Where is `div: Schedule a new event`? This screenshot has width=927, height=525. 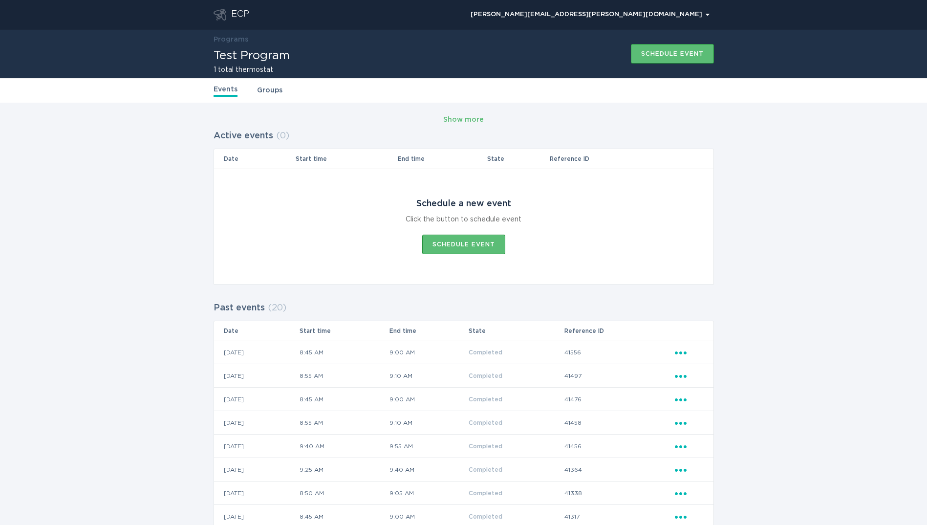 div: Schedule a new event is located at coordinates (464, 204).